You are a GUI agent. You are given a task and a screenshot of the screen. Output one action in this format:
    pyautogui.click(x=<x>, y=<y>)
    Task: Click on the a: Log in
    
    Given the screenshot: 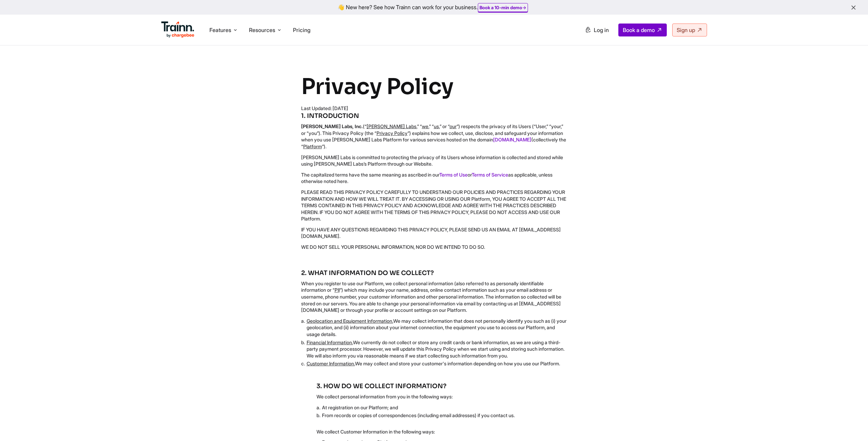 What is the action you would take?
    pyautogui.click(x=597, y=30)
    